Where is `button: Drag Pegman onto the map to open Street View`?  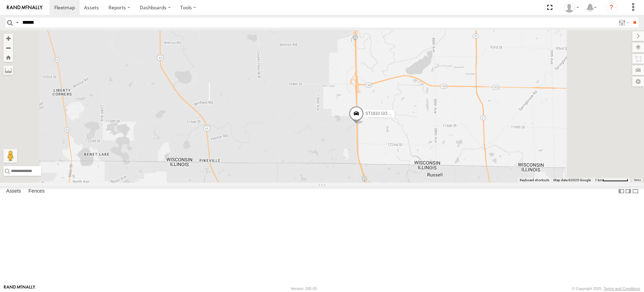
button: Drag Pegman onto the map to open Street View is located at coordinates (11, 156).